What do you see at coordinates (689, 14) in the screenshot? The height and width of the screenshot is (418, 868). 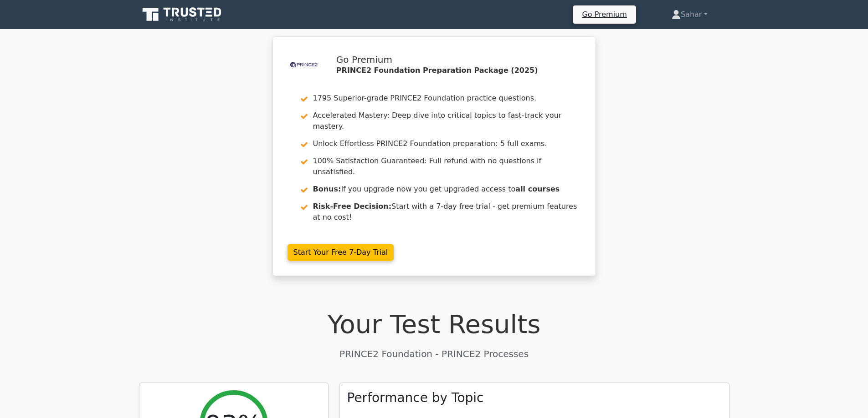 I see `a: Sahar` at bounding box center [689, 14].